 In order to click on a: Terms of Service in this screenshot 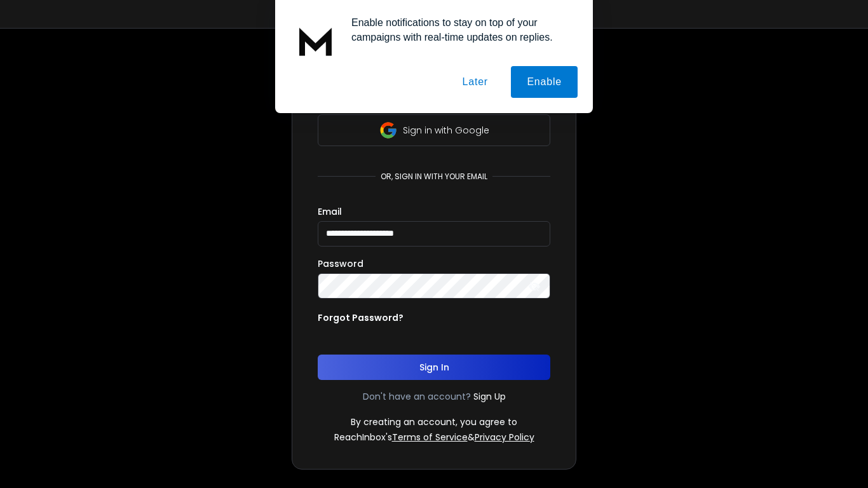, I will do `click(430, 437)`.